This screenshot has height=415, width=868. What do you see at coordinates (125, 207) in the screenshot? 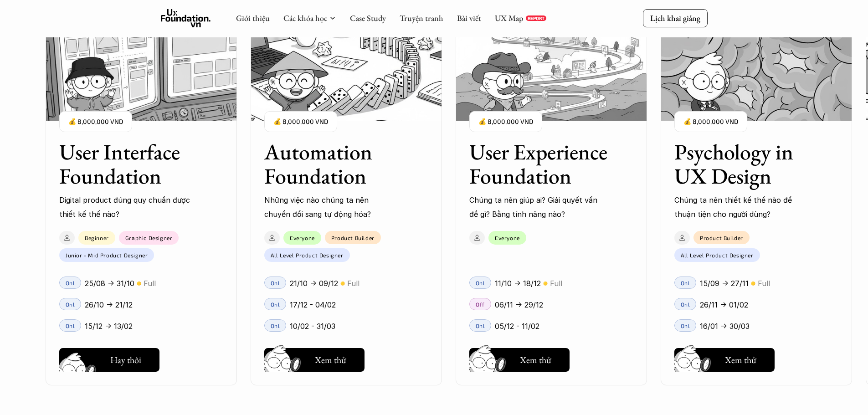
I see `p: Digital product đúng quy chuẩn được thiết kế thế nào?` at bounding box center [125, 207].